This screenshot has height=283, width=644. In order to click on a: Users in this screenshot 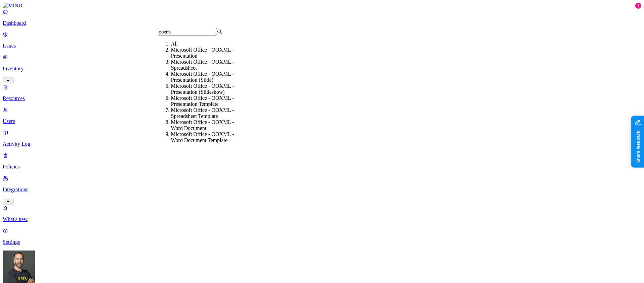, I will do `click(322, 115)`.